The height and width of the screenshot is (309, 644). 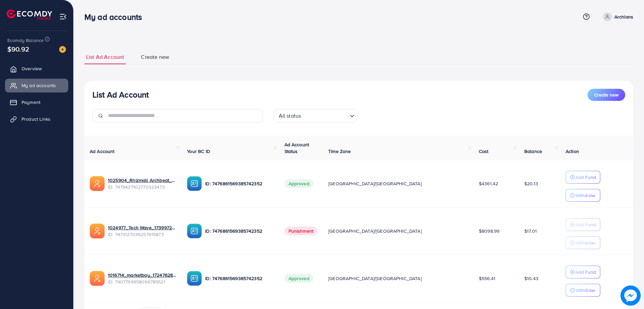 I want to click on span: $4361.42, so click(x=488, y=184).